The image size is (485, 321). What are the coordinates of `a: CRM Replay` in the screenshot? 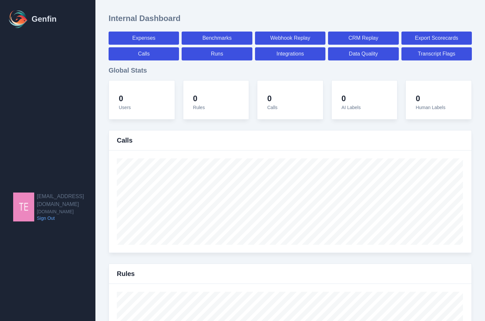 It's located at (363, 38).